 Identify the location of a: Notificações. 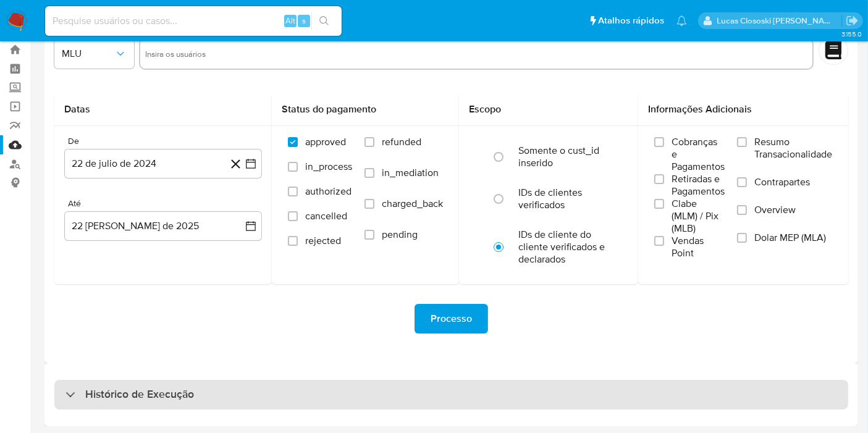
(681, 21).